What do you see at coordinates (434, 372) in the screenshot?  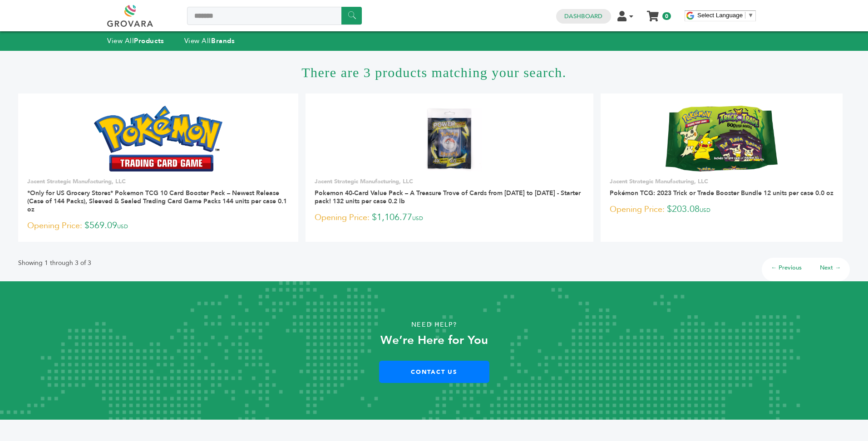 I see `a: Contact Us` at bounding box center [434, 372].